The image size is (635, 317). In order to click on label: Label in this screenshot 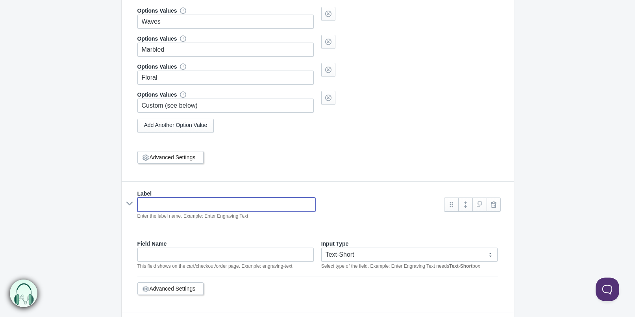, I will do `click(145, 193)`.